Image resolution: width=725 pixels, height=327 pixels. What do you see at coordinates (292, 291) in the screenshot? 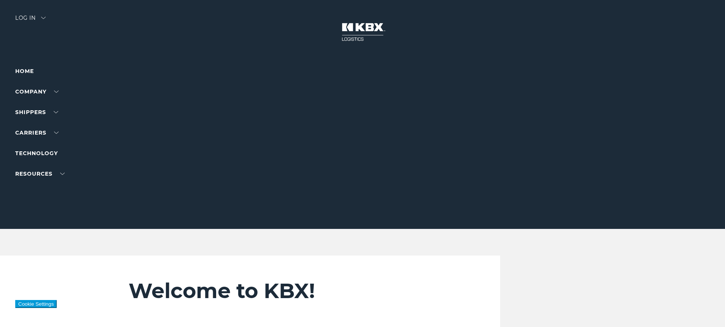
I see `h2: Welcome to KBX!` at bounding box center [292, 291].